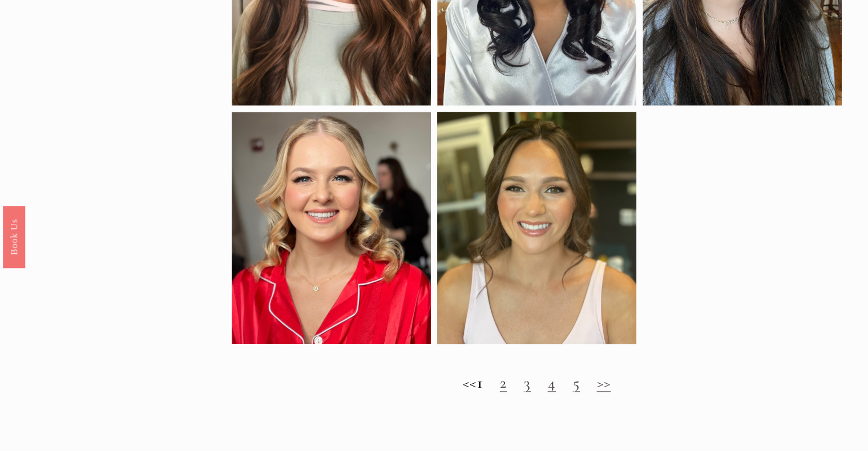 The height and width of the screenshot is (451, 868). I want to click on a: 4, so click(552, 382).